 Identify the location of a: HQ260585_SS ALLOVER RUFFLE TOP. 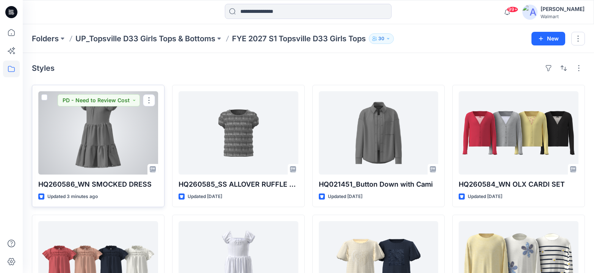
(238, 133).